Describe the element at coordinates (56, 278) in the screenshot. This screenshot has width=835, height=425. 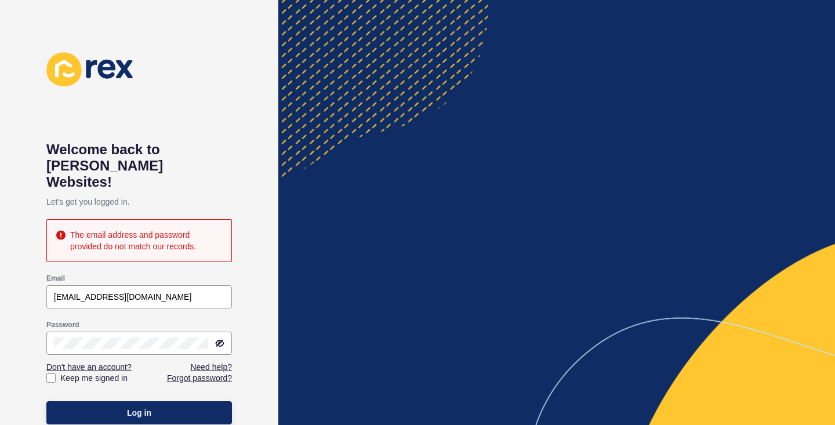
I see `label: Email` at that location.